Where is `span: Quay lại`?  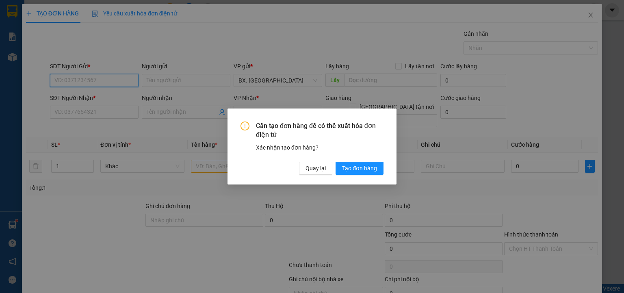 span: Quay lại is located at coordinates (316, 168).